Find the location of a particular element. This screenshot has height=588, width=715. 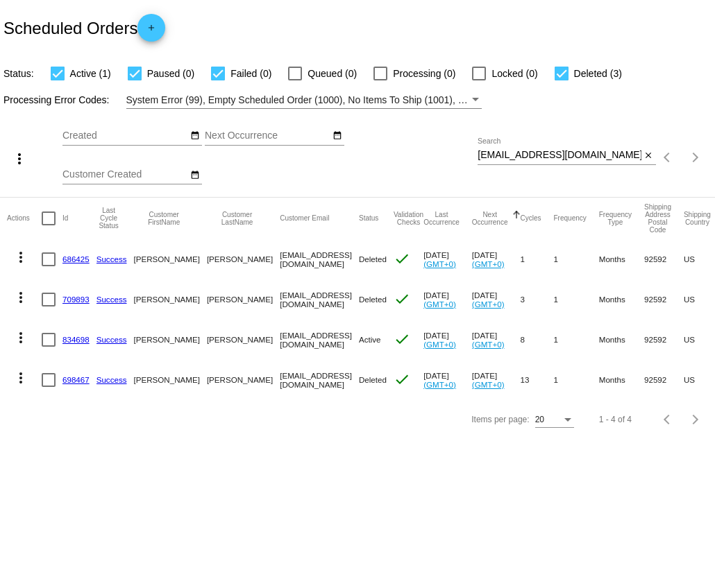

input: Next Occurrence is located at coordinates (267, 136).